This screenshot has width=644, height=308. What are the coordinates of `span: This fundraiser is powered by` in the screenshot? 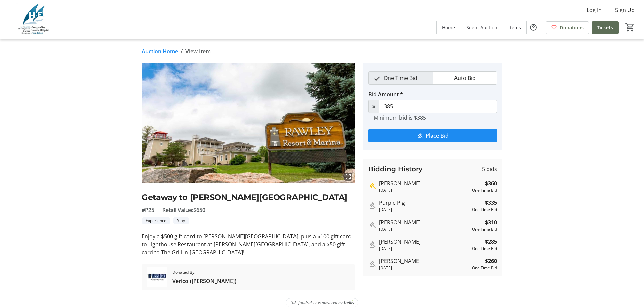 It's located at (317, 302).